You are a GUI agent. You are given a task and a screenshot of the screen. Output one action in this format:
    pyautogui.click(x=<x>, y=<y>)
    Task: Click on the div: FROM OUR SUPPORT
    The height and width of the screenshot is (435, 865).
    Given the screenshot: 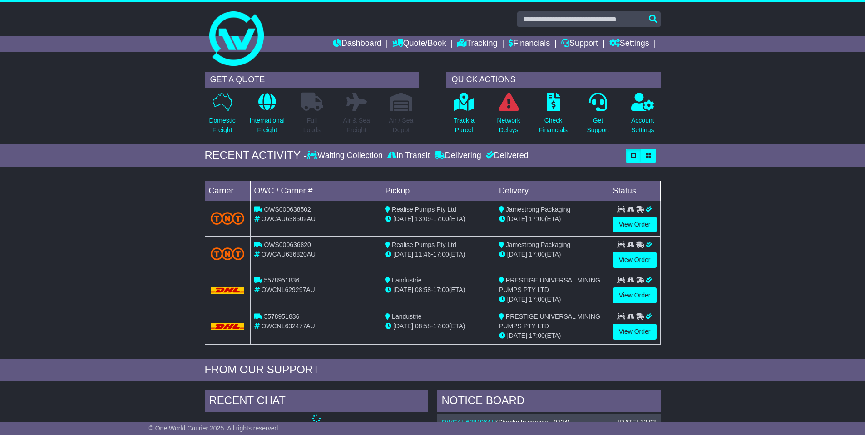 What is the action you would take?
    pyautogui.click(x=433, y=370)
    